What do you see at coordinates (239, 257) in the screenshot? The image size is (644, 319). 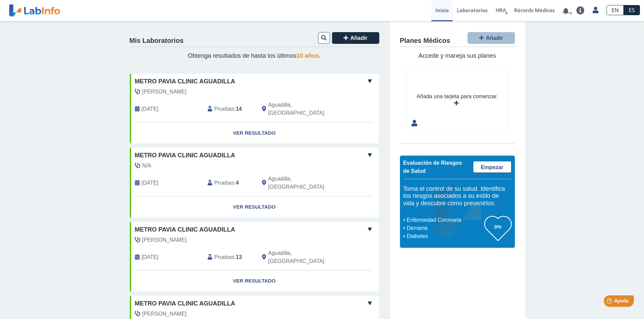 I see `b: 13` at bounding box center [239, 257].